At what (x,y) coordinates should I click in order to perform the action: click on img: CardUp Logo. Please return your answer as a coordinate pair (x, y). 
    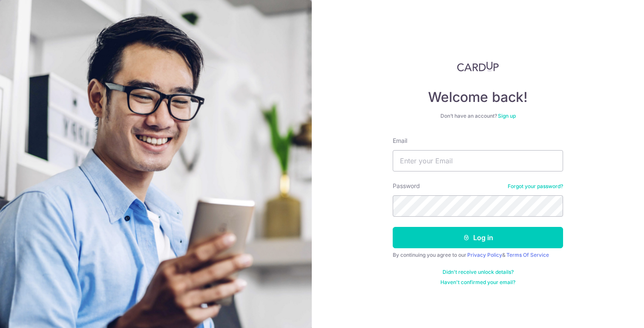
    Looking at the image, I should click on (478, 66).